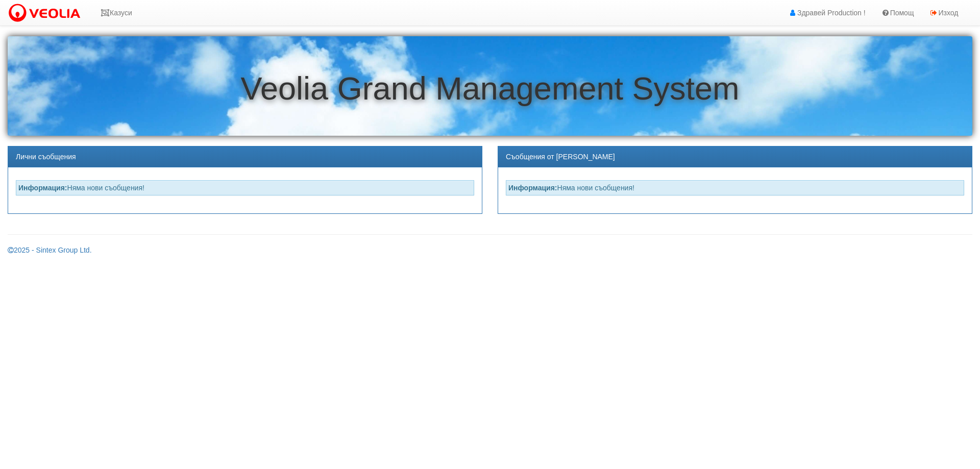  Describe the element at coordinates (47, 13) in the screenshot. I see `img: VeoliaLogo.png` at that location.